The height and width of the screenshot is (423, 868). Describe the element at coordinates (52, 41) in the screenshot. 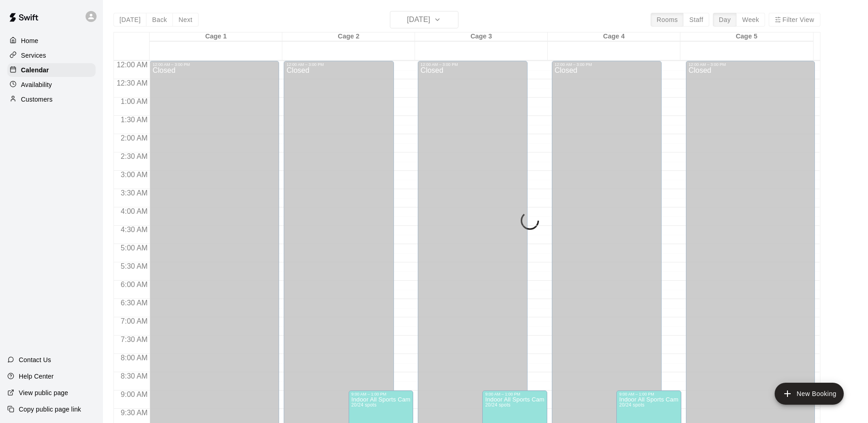

I see `div: Home` at that location.